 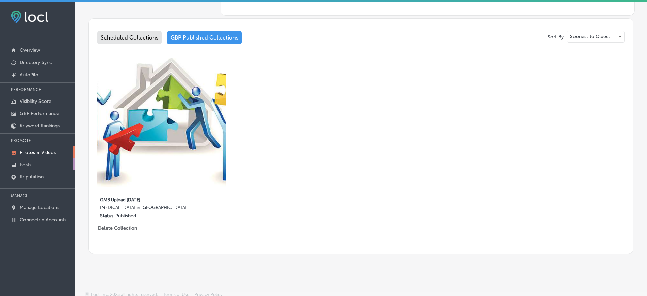 What do you see at coordinates (39, 113) in the screenshot?
I see `p: GBP Performance` at bounding box center [39, 113].